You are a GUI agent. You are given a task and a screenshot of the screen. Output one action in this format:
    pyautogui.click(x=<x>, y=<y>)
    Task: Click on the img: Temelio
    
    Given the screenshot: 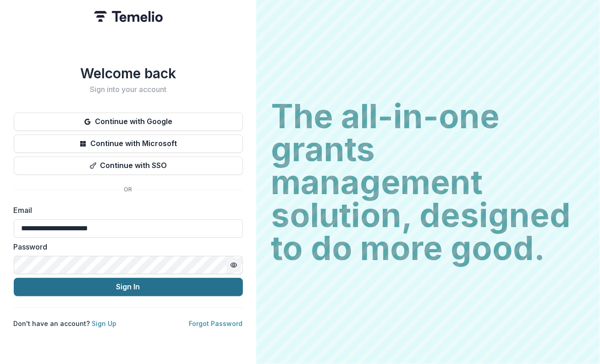 What is the action you would take?
    pyautogui.click(x=128, y=16)
    